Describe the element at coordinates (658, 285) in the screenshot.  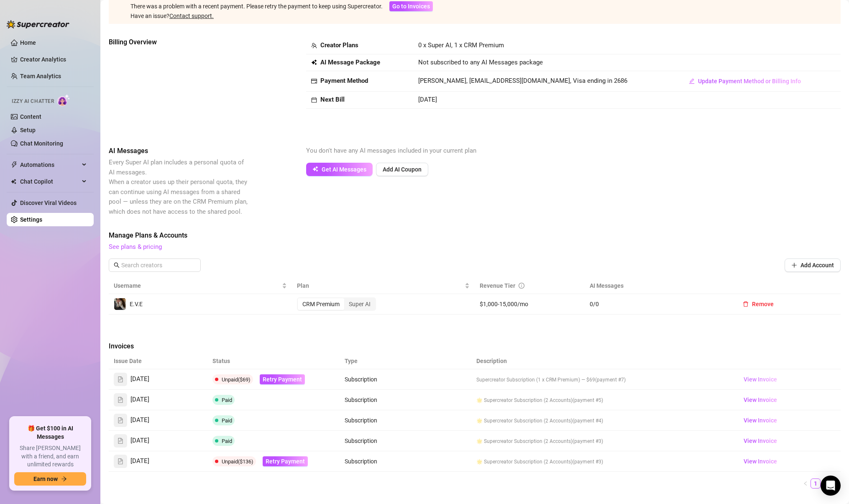
I see `th: AI Messages` at that location.